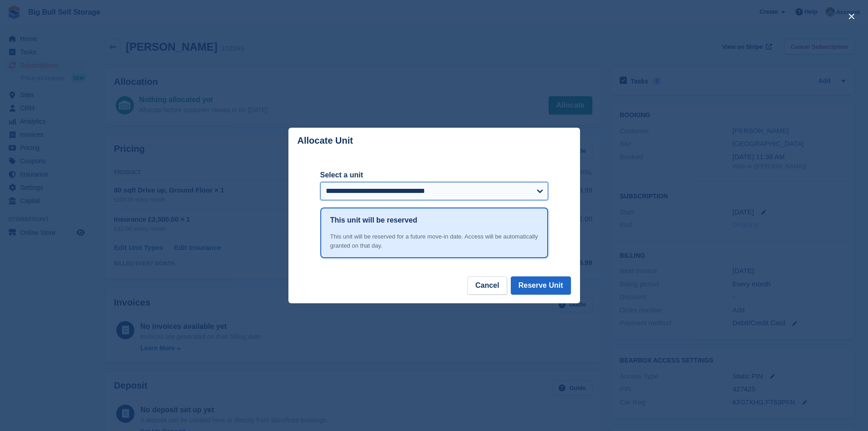 This screenshot has height=431, width=868. What do you see at coordinates (851, 17) in the screenshot?
I see `button: close` at bounding box center [851, 17].